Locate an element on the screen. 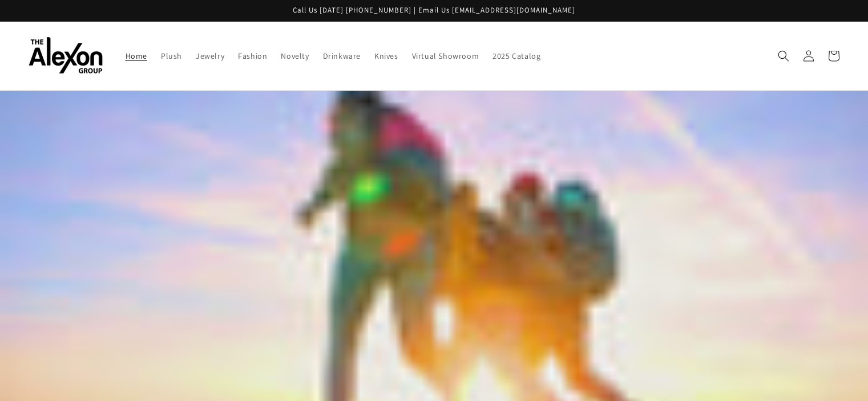  a: 2025 Catalog is located at coordinates (516, 56).